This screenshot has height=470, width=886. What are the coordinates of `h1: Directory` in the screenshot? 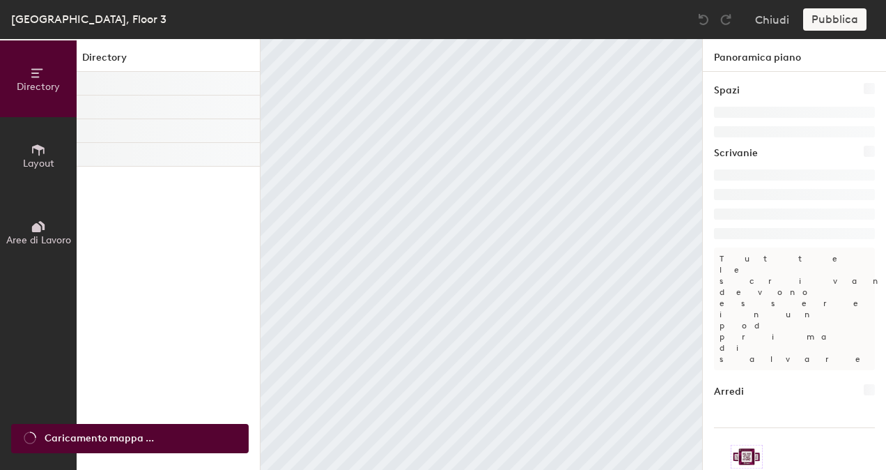 It's located at (168, 61).